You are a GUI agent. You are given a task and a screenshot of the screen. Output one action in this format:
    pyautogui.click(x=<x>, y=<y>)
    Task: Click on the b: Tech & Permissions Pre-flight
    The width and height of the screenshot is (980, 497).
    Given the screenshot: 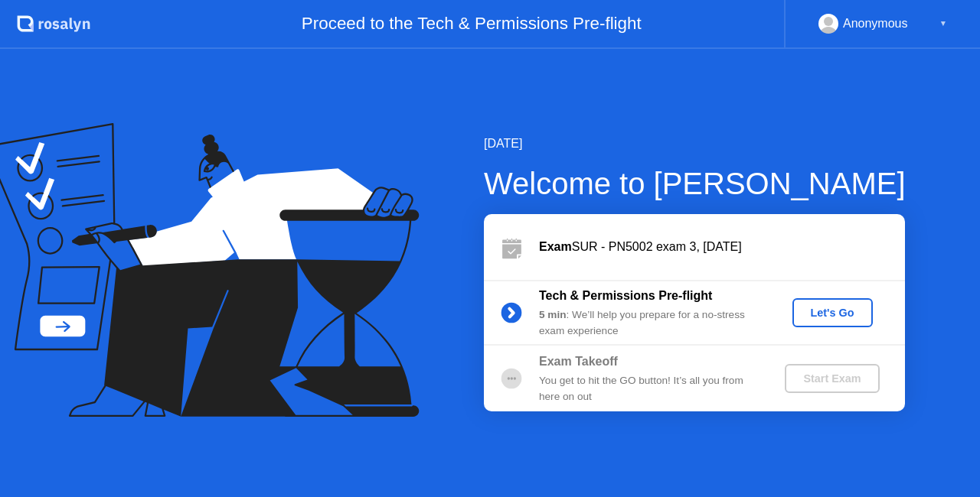 What is the action you would take?
    pyautogui.click(x=625, y=296)
    